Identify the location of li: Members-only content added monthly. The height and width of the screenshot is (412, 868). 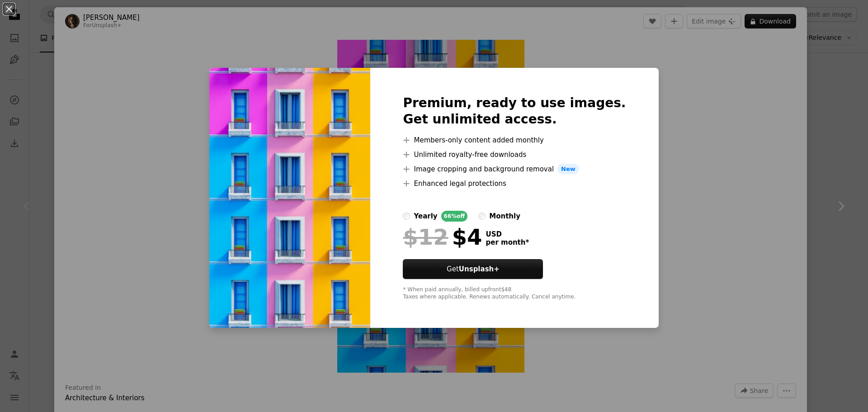
(514, 140).